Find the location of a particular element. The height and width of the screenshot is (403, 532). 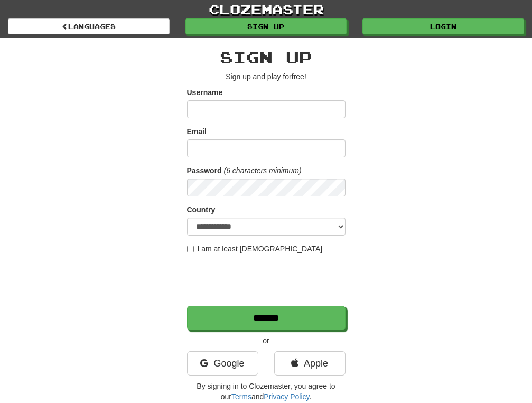

a: Sign up is located at coordinates (266, 26).